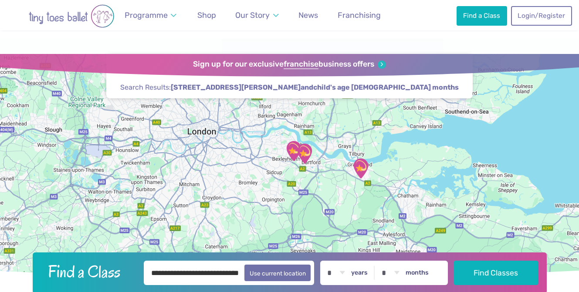 This screenshot has height=292, width=579. I want to click on span: Our Story, so click(252, 15).